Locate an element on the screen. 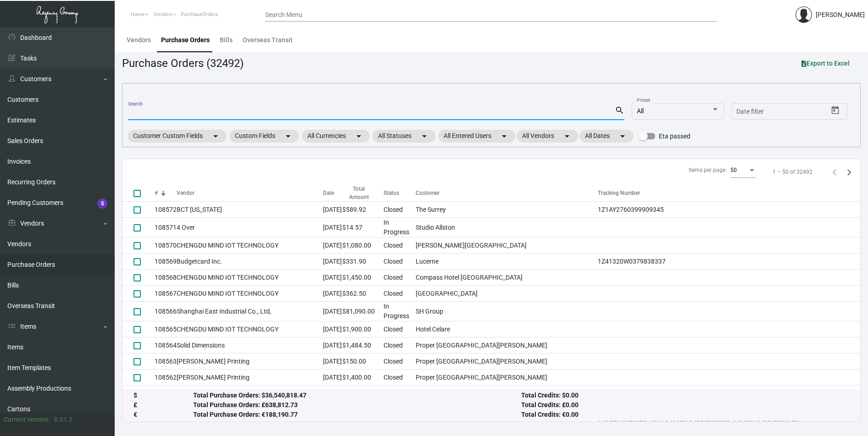 This screenshot has width=868, height=436. mat-chip: All Dates is located at coordinates (606, 136).